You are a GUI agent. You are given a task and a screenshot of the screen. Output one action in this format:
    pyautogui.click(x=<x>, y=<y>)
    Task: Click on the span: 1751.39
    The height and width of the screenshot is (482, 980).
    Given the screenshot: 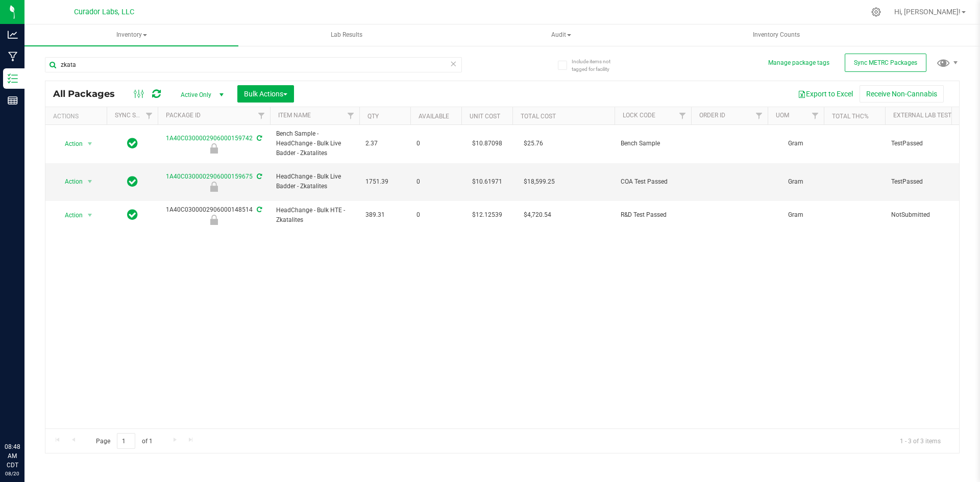 What is the action you would take?
    pyautogui.click(x=385, y=181)
    